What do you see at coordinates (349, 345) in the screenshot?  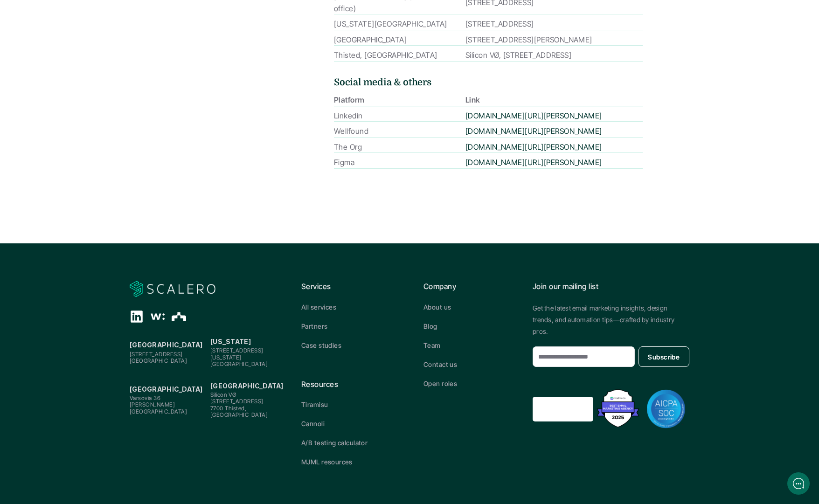 I see `a: Case studies` at bounding box center [349, 345].